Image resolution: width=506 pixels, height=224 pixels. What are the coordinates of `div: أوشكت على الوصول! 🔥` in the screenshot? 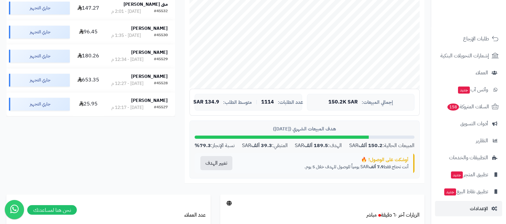 It's located at (325, 159).